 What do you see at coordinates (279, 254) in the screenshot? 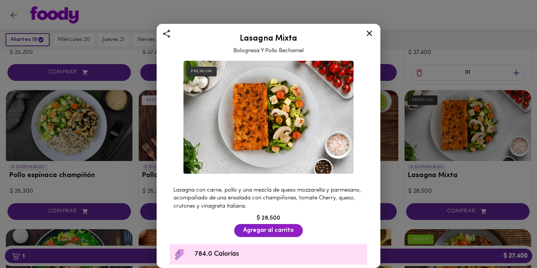
I see `span: 784.0 Calorías` at bounding box center [279, 254].